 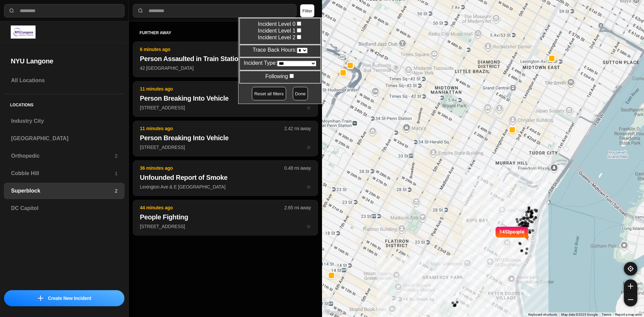 I want to click on input: Incident Level 2, so click(x=299, y=37).